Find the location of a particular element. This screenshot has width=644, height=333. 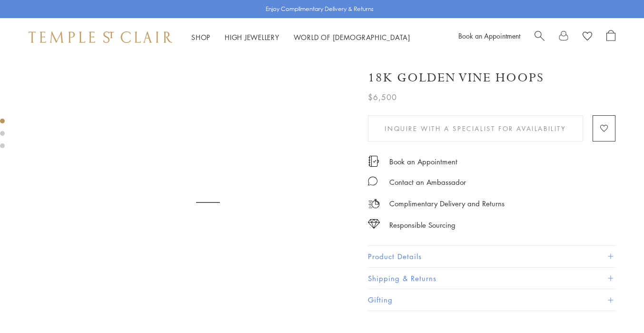

img: icon_appointment.svg is located at coordinates (374, 161).